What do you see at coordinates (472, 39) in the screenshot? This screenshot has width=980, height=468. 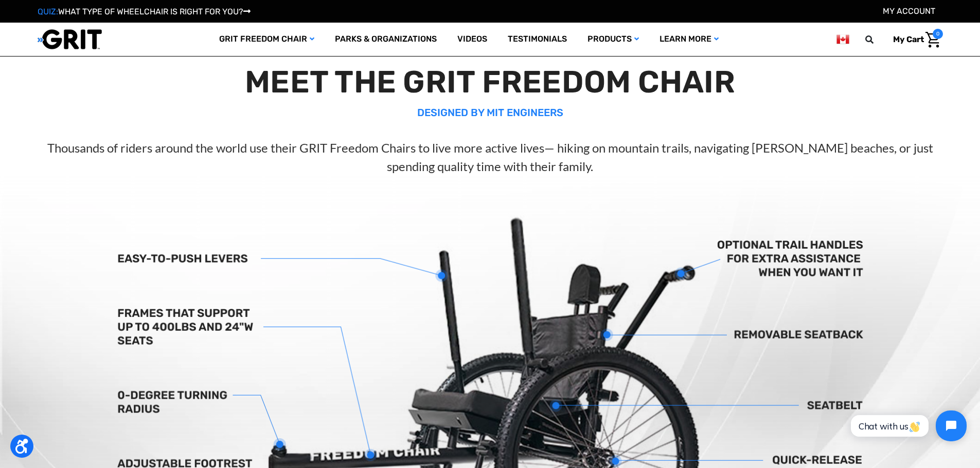 I see `a: Videos` at bounding box center [472, 39].